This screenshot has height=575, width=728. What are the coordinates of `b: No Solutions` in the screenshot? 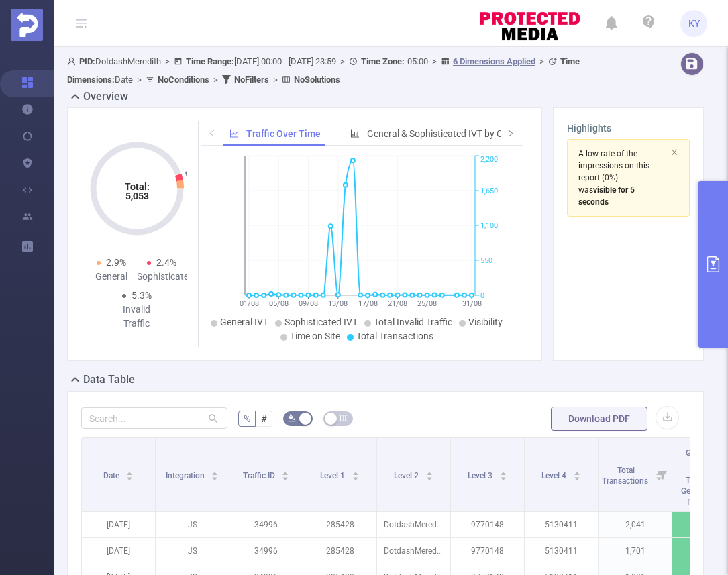 It's located at (317, 79).